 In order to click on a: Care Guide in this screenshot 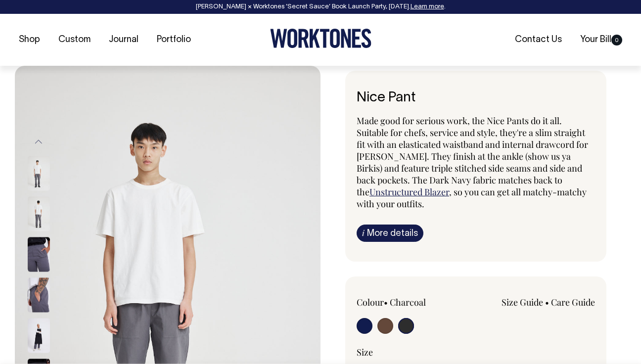, I will do `click(573, 302)`.